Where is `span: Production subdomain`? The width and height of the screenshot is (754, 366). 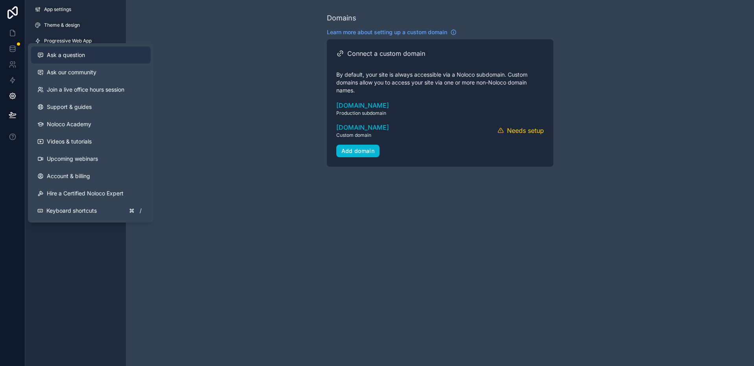 span: Production subdomain is located at coordinates (440, 113).